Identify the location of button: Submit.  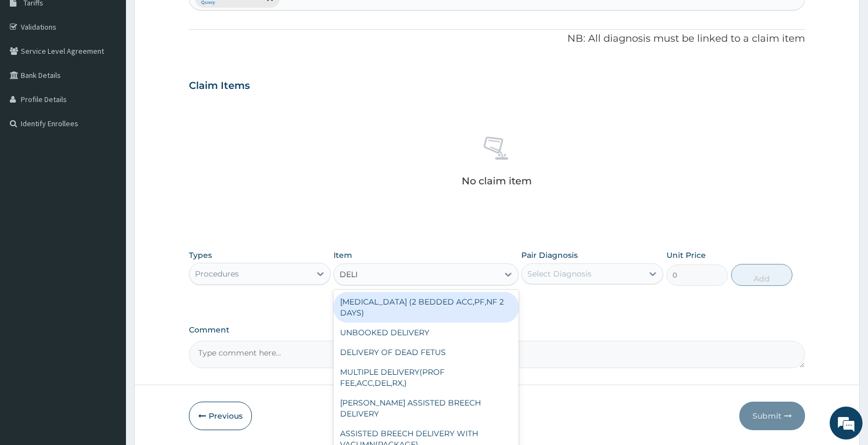
(772, 416).